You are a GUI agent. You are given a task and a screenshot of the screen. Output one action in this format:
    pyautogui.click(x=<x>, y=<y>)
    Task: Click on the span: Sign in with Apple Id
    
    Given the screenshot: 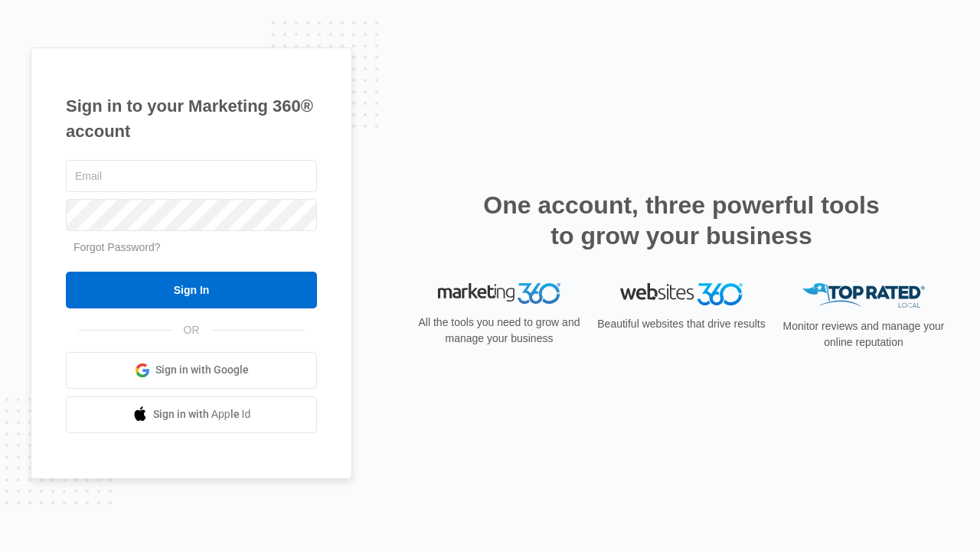 What is the action you would take?
    pyautogui.click(x=202, y=414)
    